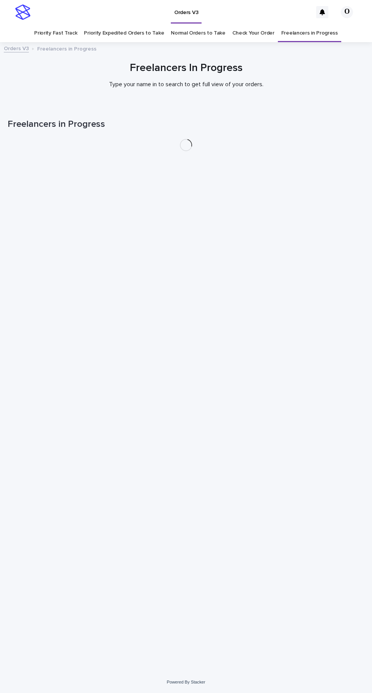 Image resolution: width=372 pixels, height=693 pixels. I want to click on h1: Freelancers in Progress, so click(186, 124).